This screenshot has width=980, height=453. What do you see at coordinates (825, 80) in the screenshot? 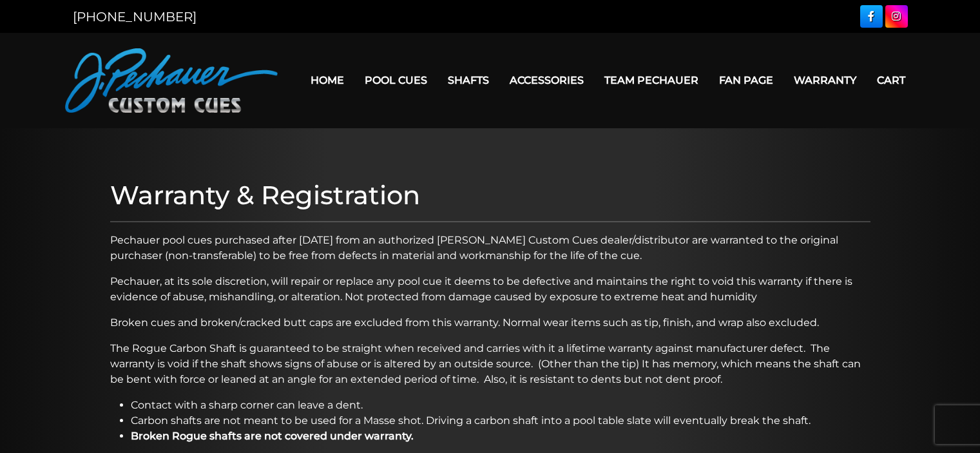
I see `a: Warranty` at bounding box center [825, 80].